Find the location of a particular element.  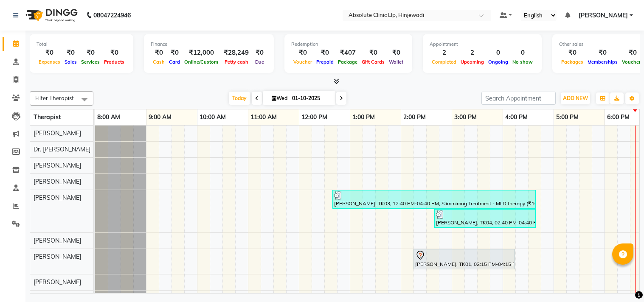

button: ADD NEW is located at coordinates (575, 99).